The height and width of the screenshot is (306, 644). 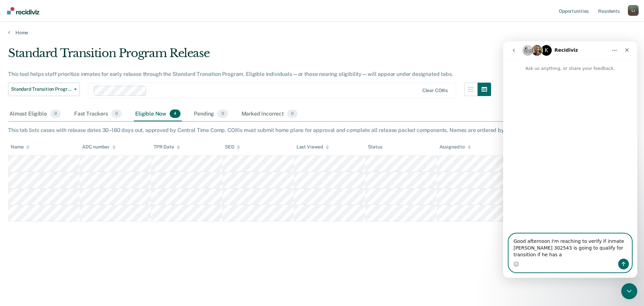 What do you see at coordinates (375, 147) in the screenshot?
I see `div: Status` at bounding box center [375, 147].